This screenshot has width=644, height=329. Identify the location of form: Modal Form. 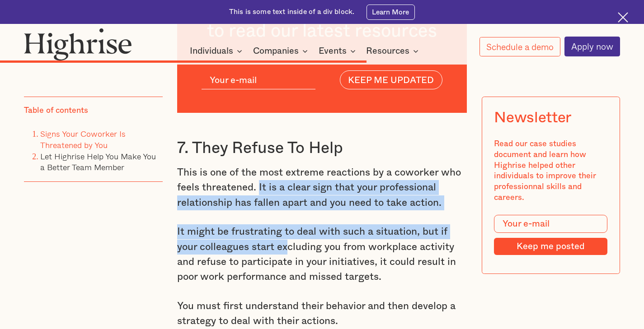
(551, 235).